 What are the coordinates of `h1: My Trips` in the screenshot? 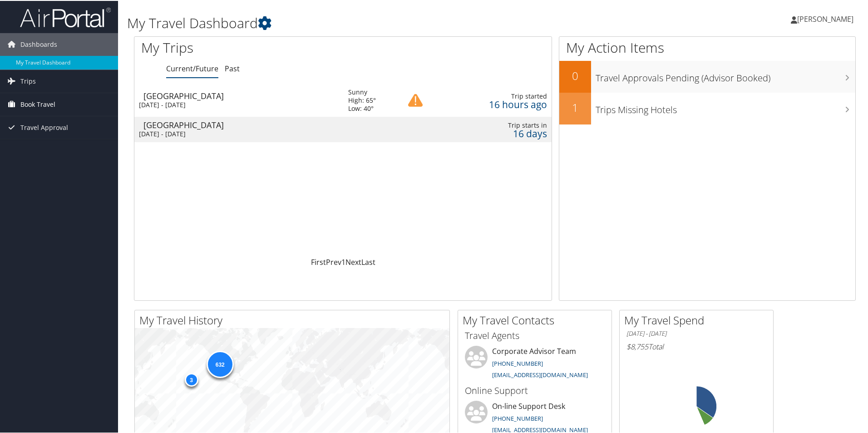 It's located at (256, 47).